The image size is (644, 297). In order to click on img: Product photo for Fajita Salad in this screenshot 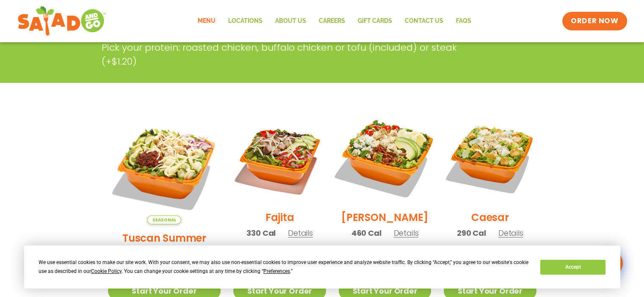, I will do `click(280, 158)`.